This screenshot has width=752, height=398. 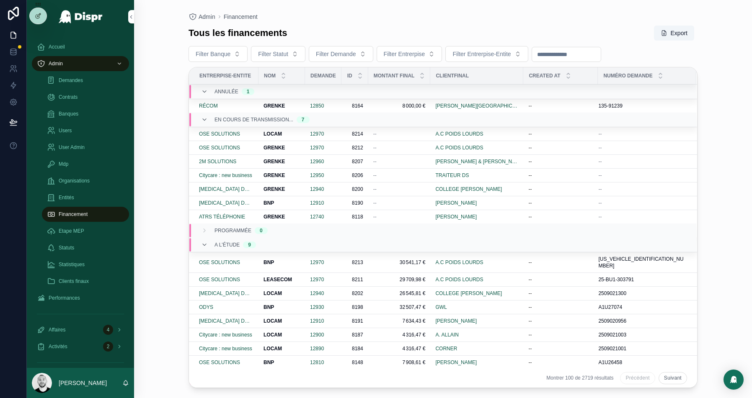 I want to click on span: En cours de transmission..., so click(x=254, y=120).